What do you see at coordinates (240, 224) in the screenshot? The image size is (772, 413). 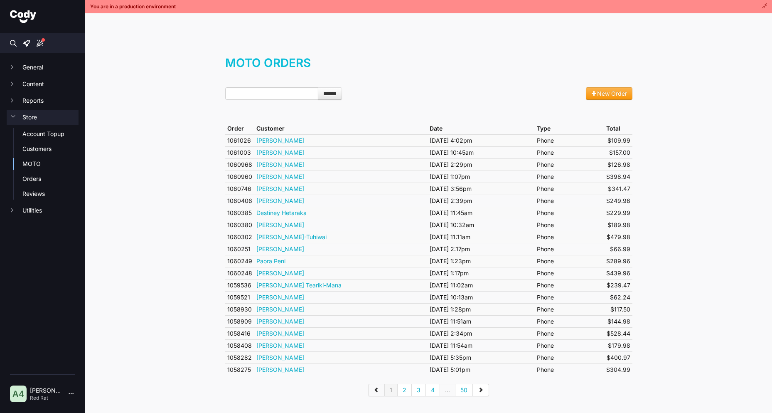 I see `td: 1060380` at bounding box center [240, 224].